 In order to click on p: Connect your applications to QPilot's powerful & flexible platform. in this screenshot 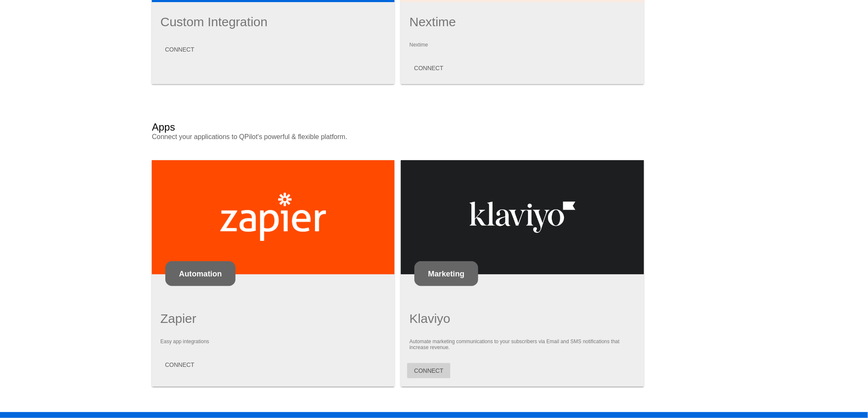, I will do `click(333, 137)`.